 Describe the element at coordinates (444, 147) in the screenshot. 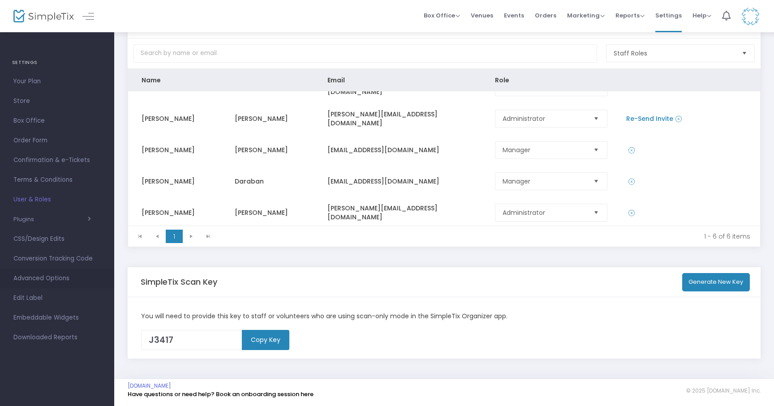

I see `div: Data table` at that location.